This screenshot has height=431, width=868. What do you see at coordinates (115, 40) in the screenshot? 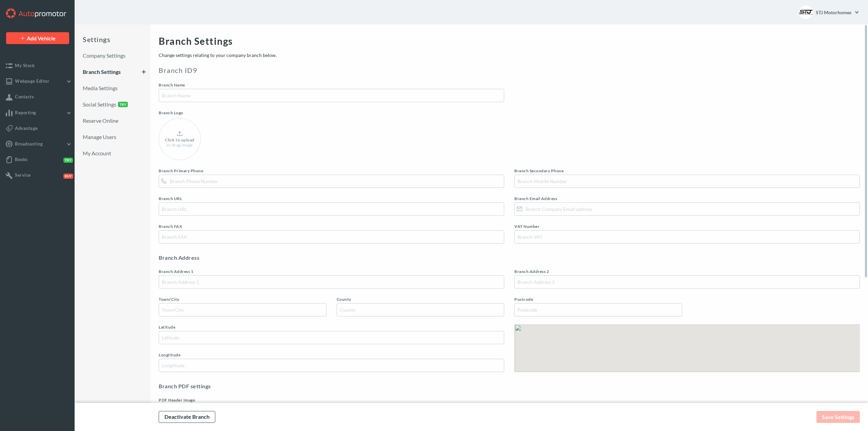
I see `div: Settings` at bounding box center [115, 40].